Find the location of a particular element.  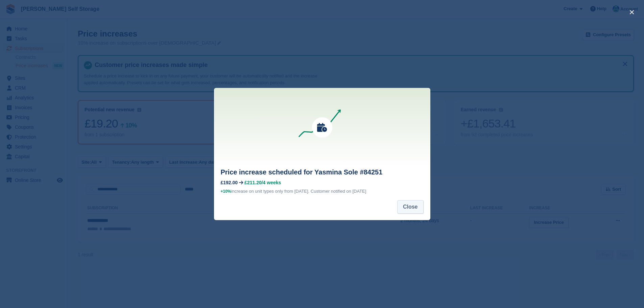

div: £192.00 is located at coordinates (229, 182).